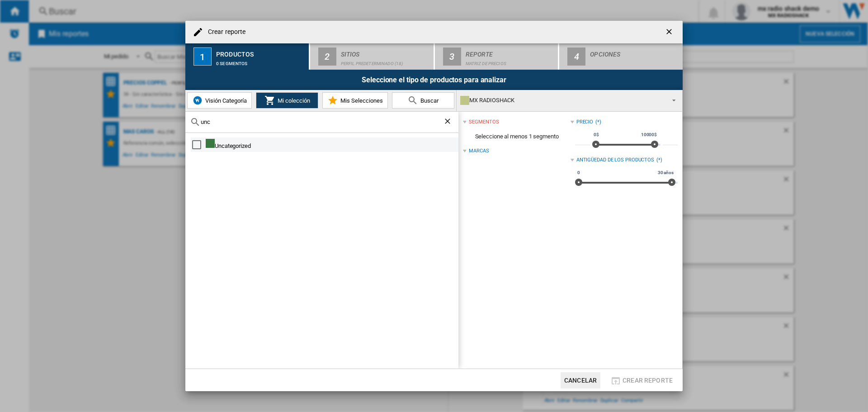 The image size is (868, 412). What do you see at coordinates (665, 173) in the screenshot?
I see `span: 30 años` at bounding box center [665, 173].